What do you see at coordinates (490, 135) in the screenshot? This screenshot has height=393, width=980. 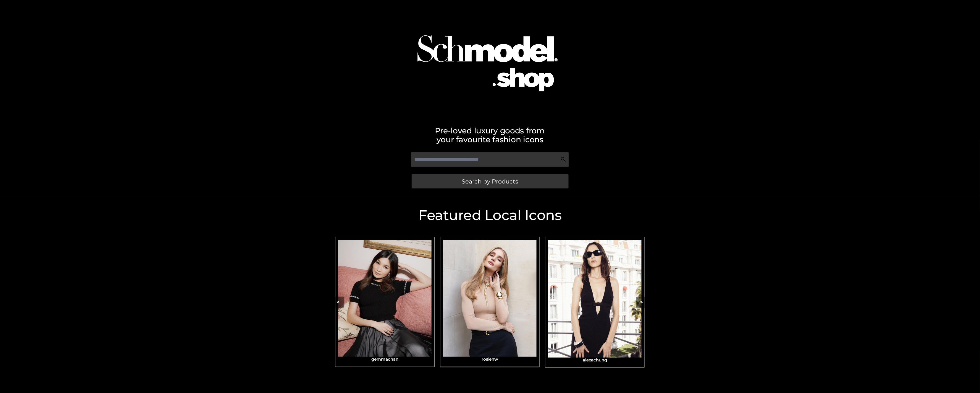 I see `h2: Pre-loved luxury goods from your favourite fashion icons` at bounding box center [490, 135].